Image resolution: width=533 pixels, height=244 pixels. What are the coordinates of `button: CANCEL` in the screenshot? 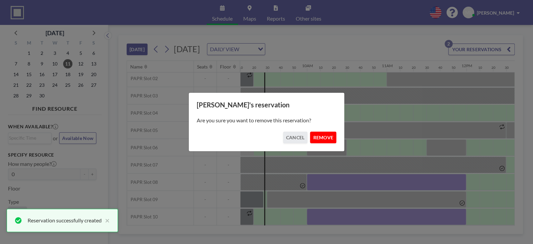 It's located at (295, 137).